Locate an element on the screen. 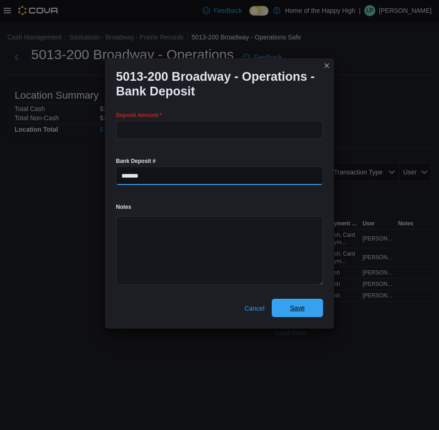 The height and width of the screenshot is (430, 439). span: Save is located at coordinates (298, 308).